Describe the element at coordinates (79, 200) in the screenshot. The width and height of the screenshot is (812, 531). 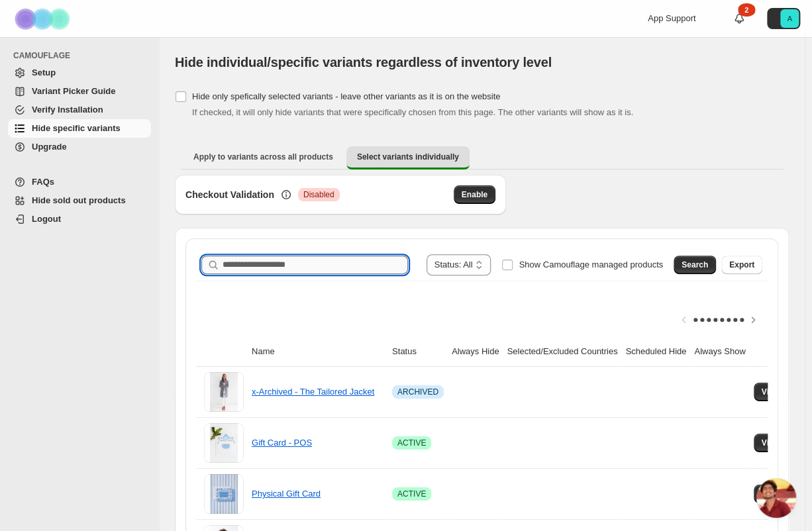
I see `a: Hide sold out products` at that location.